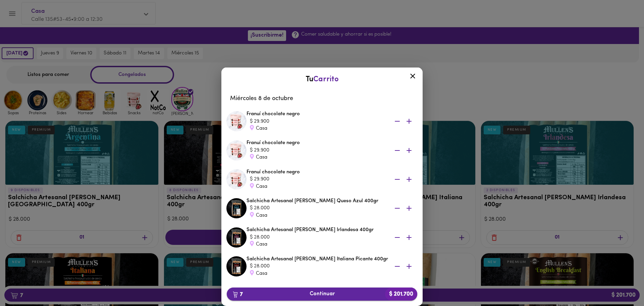 The image size is (644, 306). Describe the element at coordinates (236, 266) in the screenshot. I see `img: Salchicha Artesanal Mullens Italiana Picante 400gr` at that location.